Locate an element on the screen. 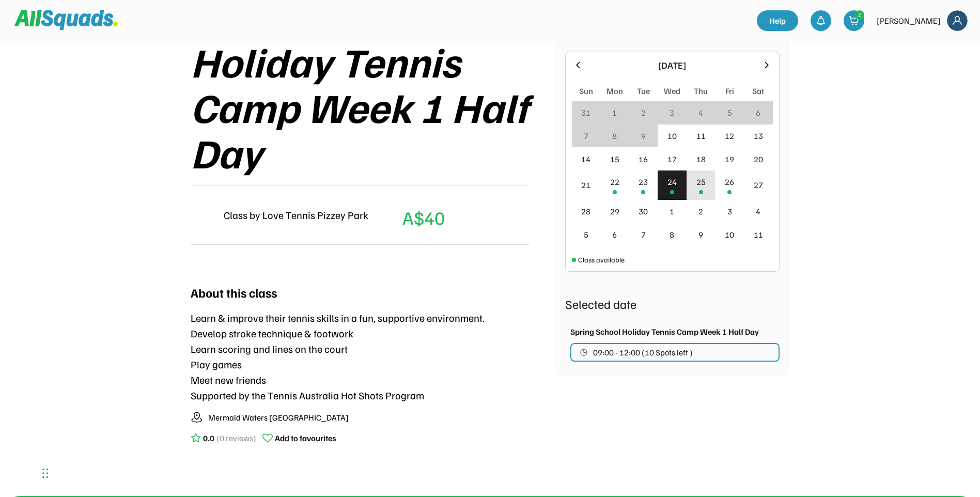  img: shopping-cart-01%20%281%29.svg is located at coordinates (854, 21).